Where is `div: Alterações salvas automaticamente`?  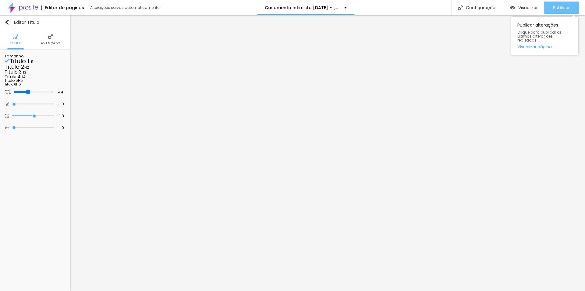
div: Alterações salvas automaticamente is located at coordinates (125, 8).